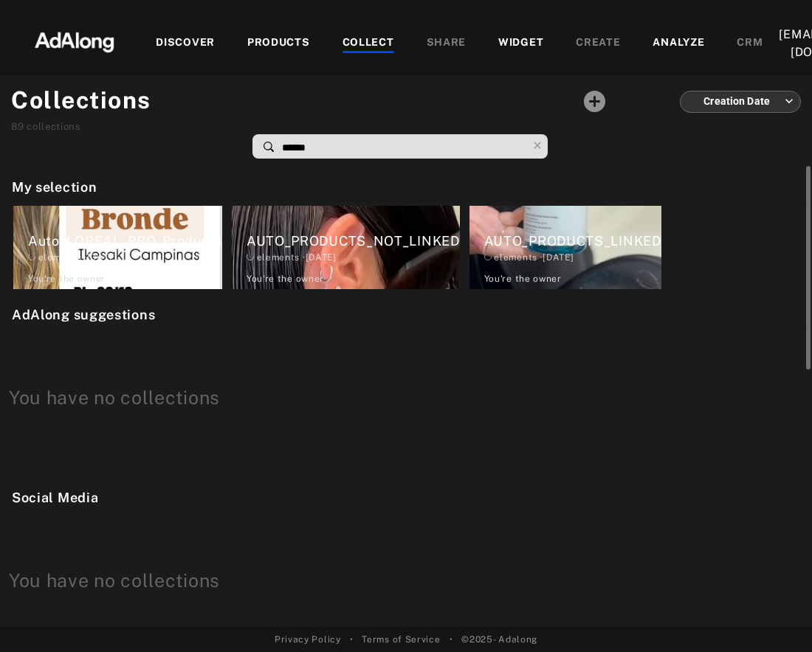  I want to click on button: Add a collecton, so click(594, 101).